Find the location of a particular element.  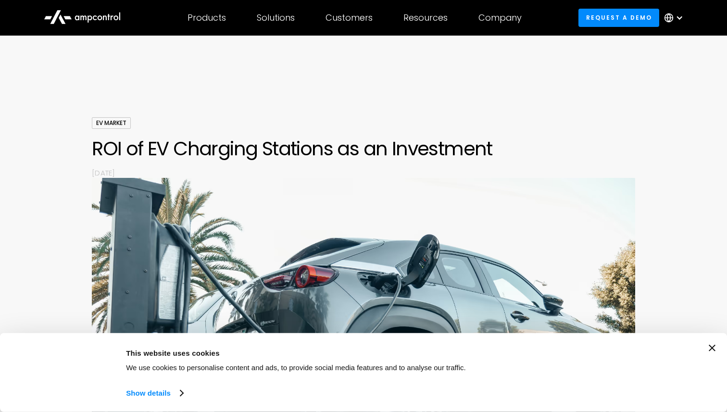

h1: ROI of EV Charging Stations as an Investment is located at coordinates (363, 149).